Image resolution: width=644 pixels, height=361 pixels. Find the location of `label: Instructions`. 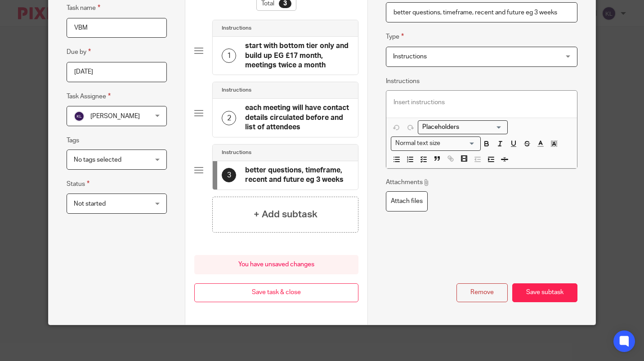

label: Instructions is located at coordinates (402, 81).